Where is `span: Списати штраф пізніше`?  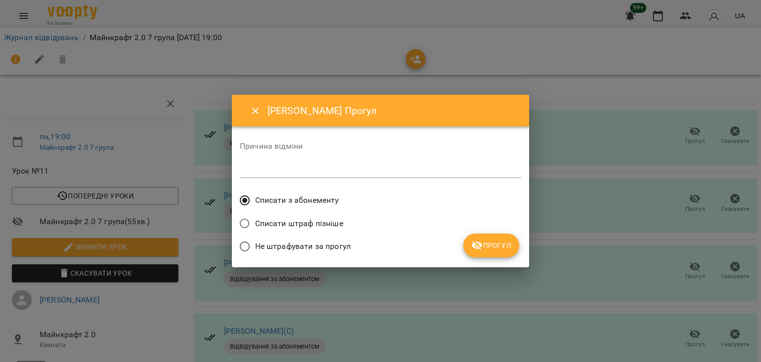 span: Списати штраф пізніше is located at coordinates (299, 224).